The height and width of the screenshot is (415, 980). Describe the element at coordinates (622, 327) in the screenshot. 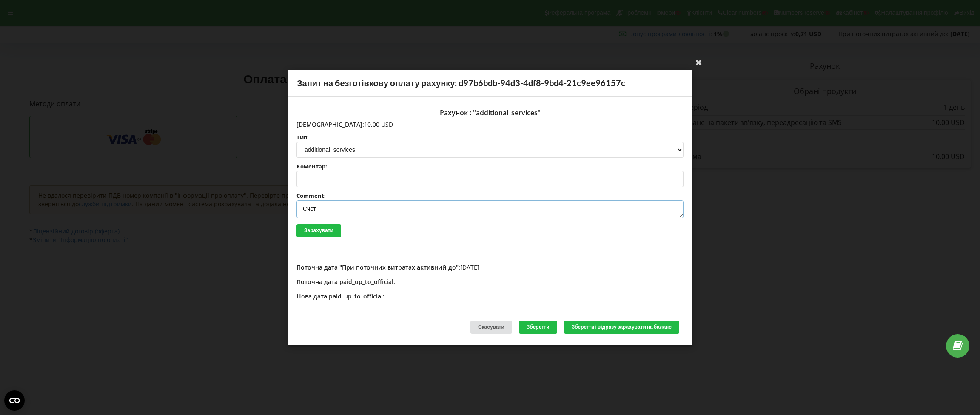

I see `button: Зберегти і відразу зарахувати на баланс` at that location.